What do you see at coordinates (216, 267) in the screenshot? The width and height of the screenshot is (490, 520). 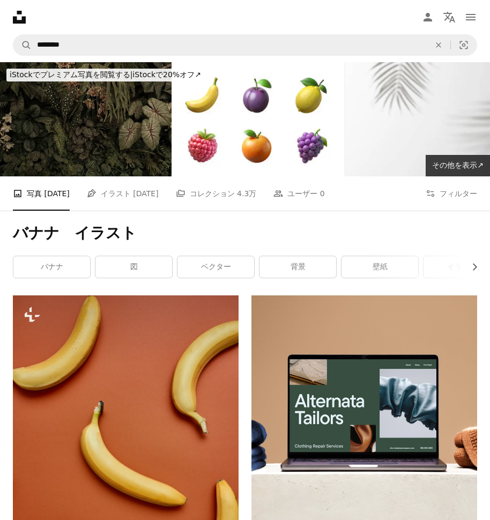 I see `a: ベクター` at bounding box center [216, 267].